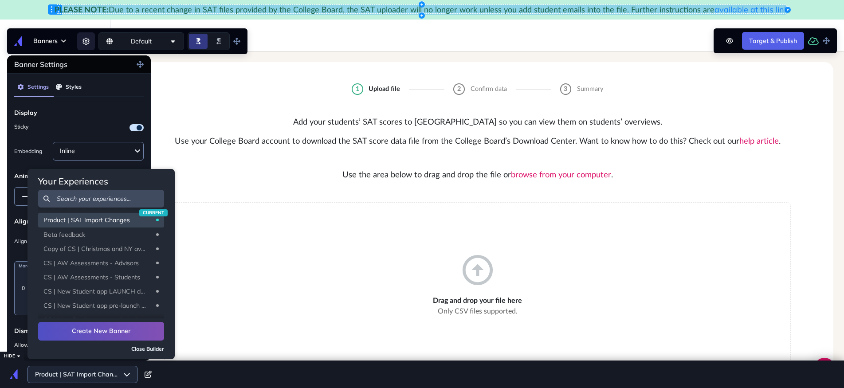 The image size is (844, 388). I want to click on div: Summary, so click(590, 89).